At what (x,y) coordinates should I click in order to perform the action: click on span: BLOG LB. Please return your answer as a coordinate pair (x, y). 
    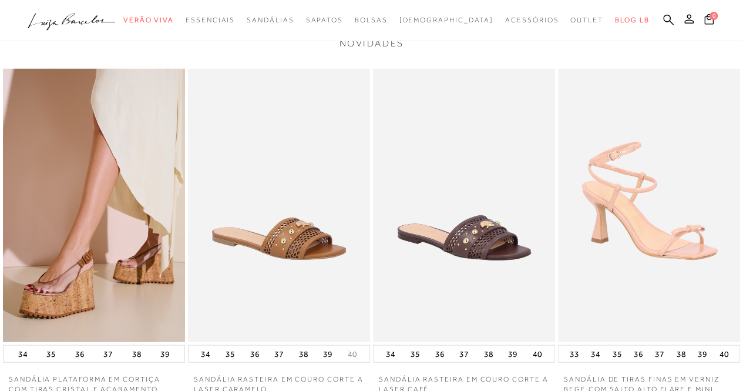
    Looking at the image, I should click on (632, 20).